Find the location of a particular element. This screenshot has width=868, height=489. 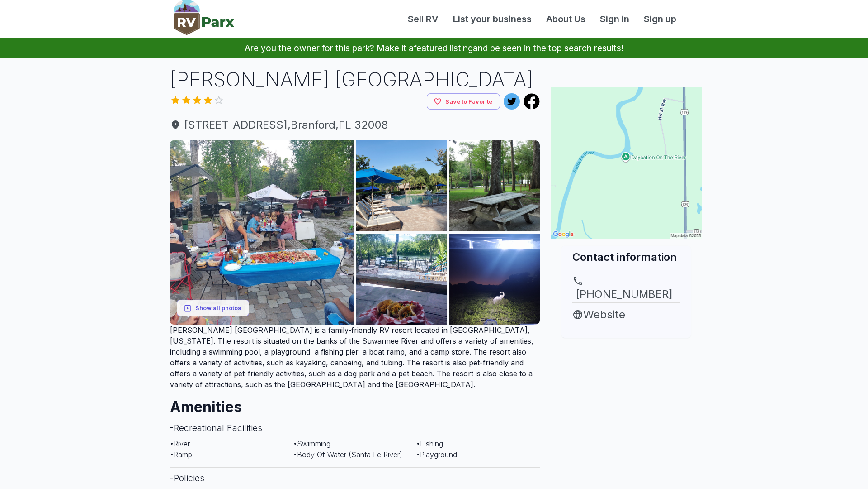

a: Sign up is located at coordinates (661, 19).